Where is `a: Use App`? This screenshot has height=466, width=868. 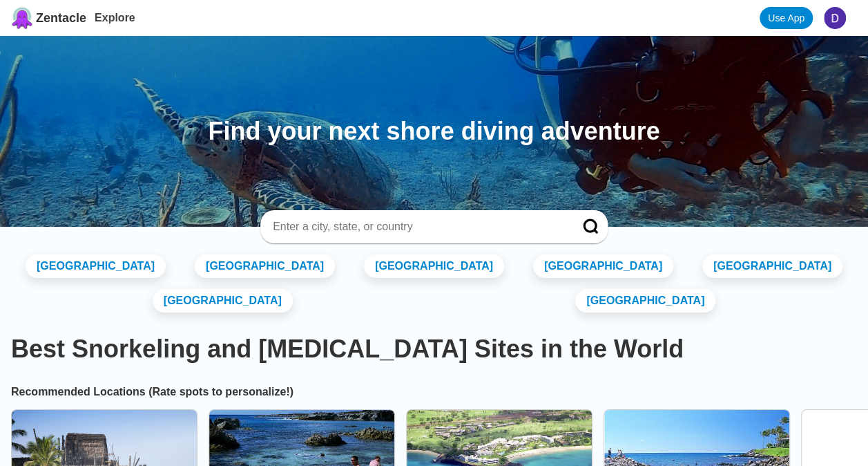
a: Use App is located at coordinates (786, 18).